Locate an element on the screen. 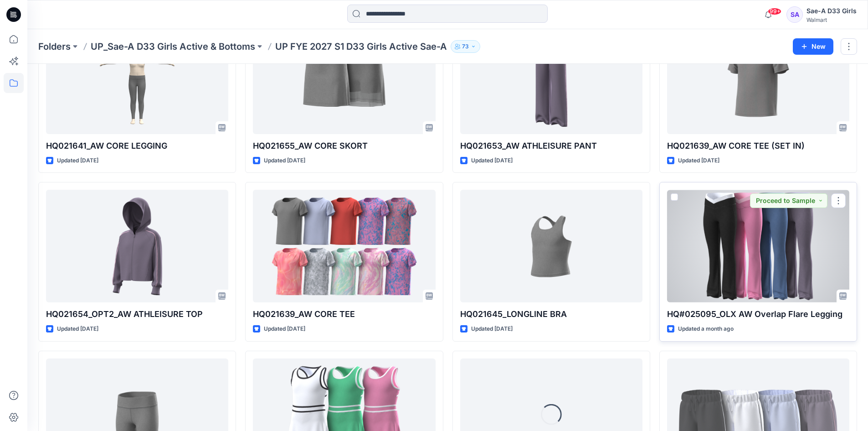  div: SA is located at coordinates (794, 15).